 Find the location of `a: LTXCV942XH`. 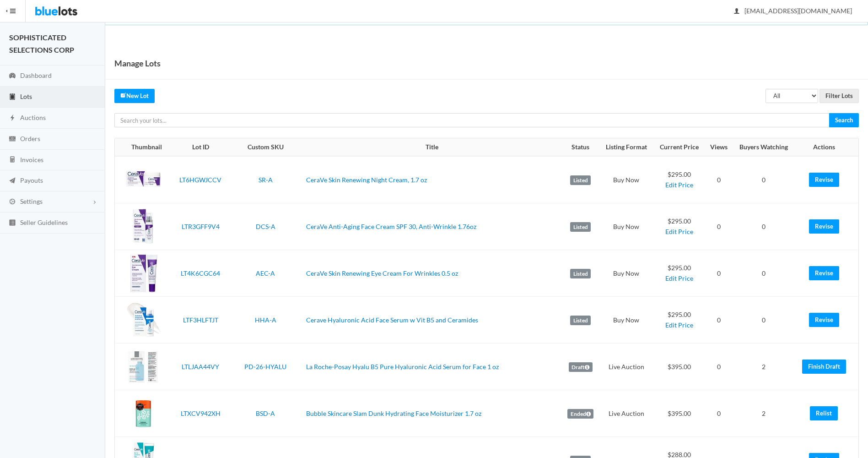

a: LTXCV942XH is located at coordinates (200, 413).